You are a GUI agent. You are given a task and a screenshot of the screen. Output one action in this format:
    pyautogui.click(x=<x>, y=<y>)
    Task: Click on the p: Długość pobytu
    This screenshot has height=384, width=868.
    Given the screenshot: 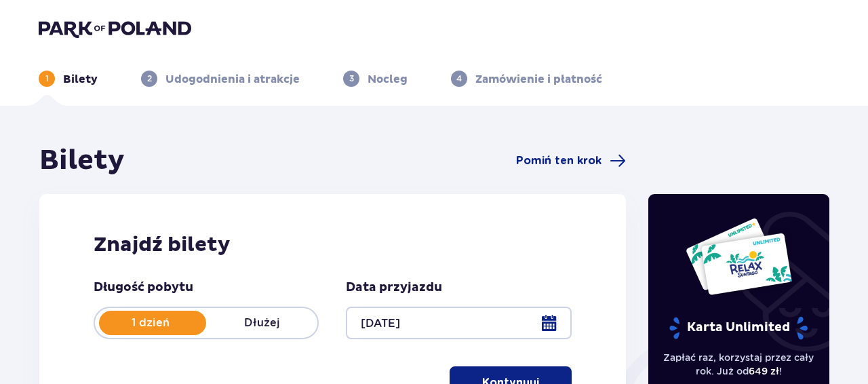 What is the action you would take?
    pyautogui.click(x=143, y=287)
    